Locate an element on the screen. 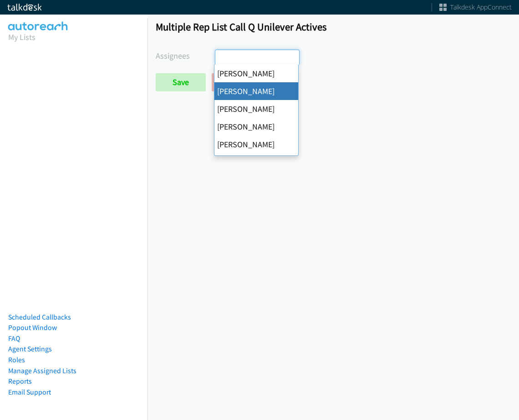 The width and height of the screenshot is (519, 420). a: Back is located at coordinates (237, 82).